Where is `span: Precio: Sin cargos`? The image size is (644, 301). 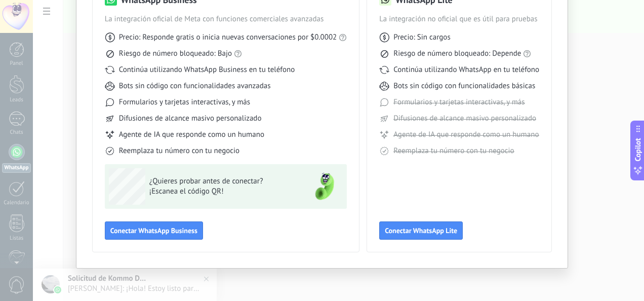 span: Precio: Sin cargos is located at coordinates (422, 38).